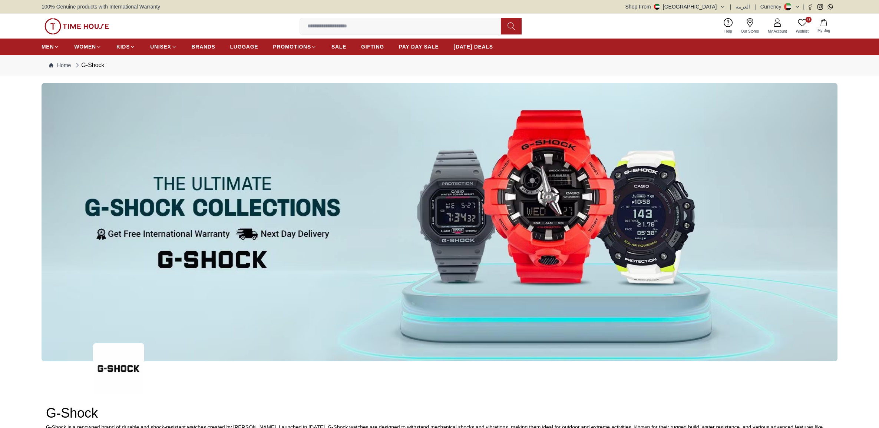 The image size is (879, 428). Describe the element at coordinates (750, 26) in the screenshot. I see `a: Our Stores` at that location.